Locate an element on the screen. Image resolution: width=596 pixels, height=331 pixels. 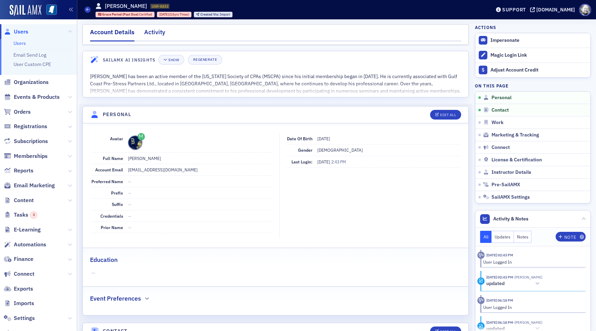
span: Settings is located at coordinates (24, 318).